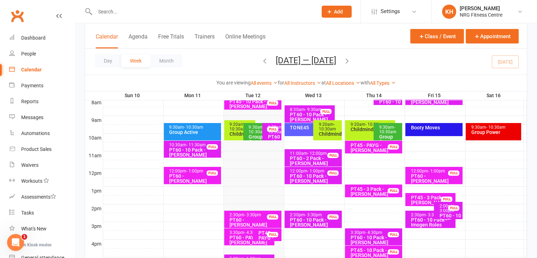 The image size is (537, 258). I want to click on th: 1pm, so click(94, 190).